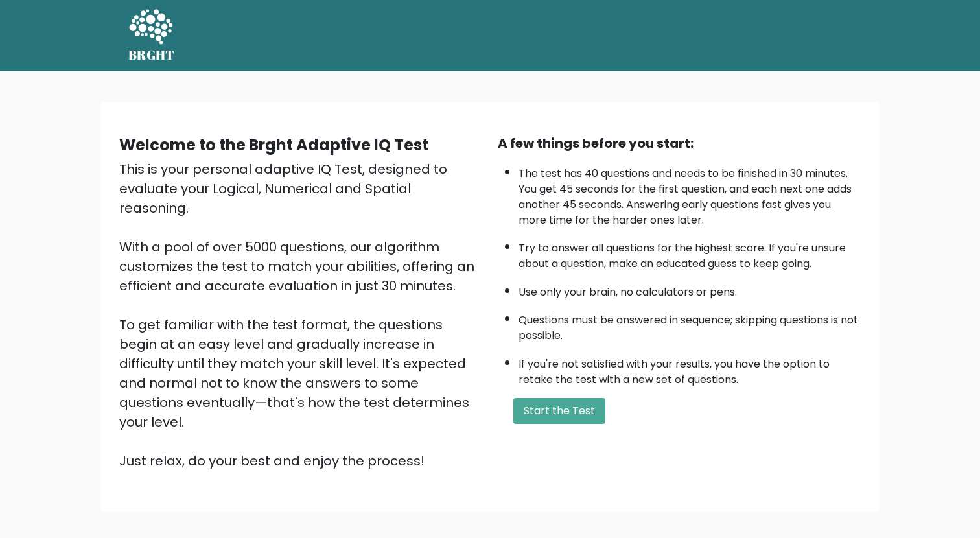  Describe the element at coordinates (274, 145) in the screenshot. I see `b: Welcome to the Brght Adaptive IQ Test` at that location.